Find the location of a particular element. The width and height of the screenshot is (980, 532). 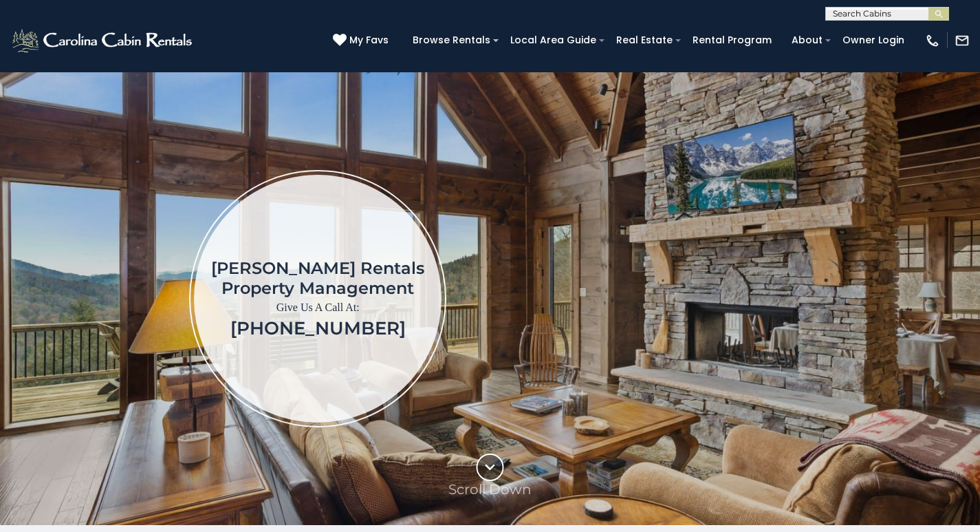

span: My Favs is located at coordinates (368, 40).